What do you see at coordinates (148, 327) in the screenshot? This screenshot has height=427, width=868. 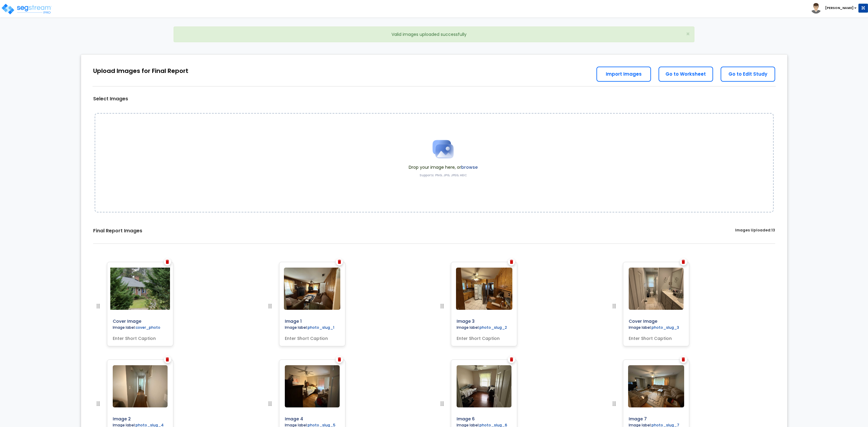 I see `label: cover_photo` at bounding box center [148, 327].